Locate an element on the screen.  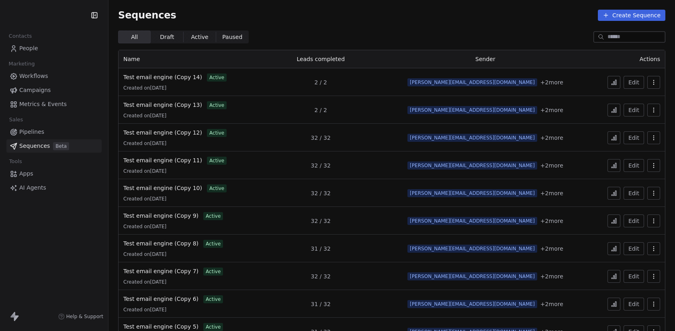
span: Beta is located at coordinates (61, 146).